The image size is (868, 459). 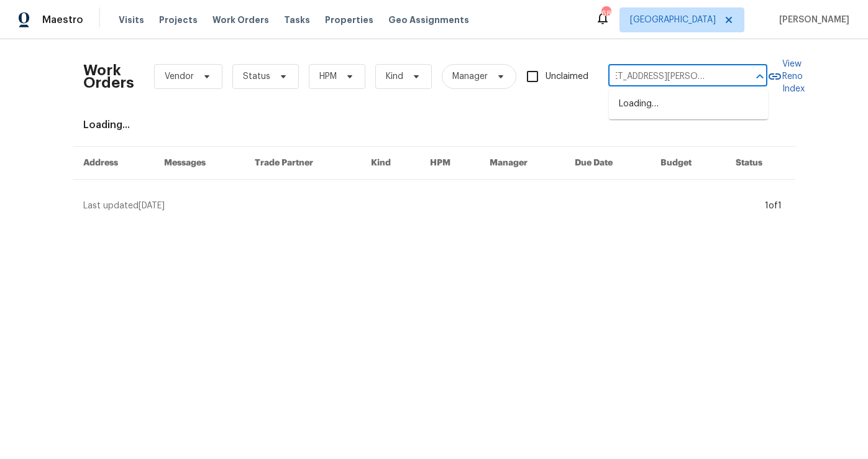 What do you see at coordinates (256, 76) in the screenshot?
I see `span: Status` at bounding box center [256, 76].